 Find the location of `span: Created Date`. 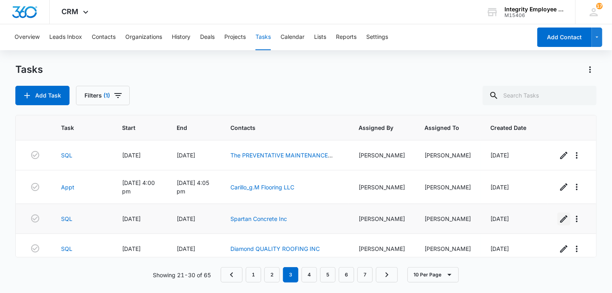

span: Created Date is located at coordinates (508, 127).